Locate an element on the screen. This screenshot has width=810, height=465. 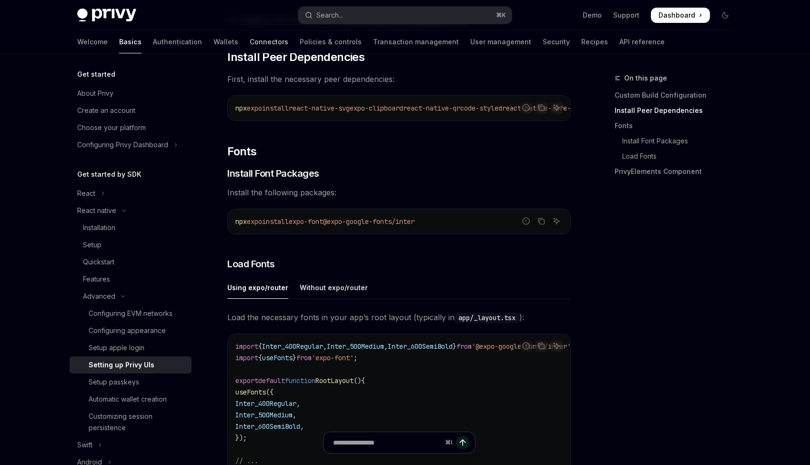
span: Install Font Packages is located at coordinates (273, 173).